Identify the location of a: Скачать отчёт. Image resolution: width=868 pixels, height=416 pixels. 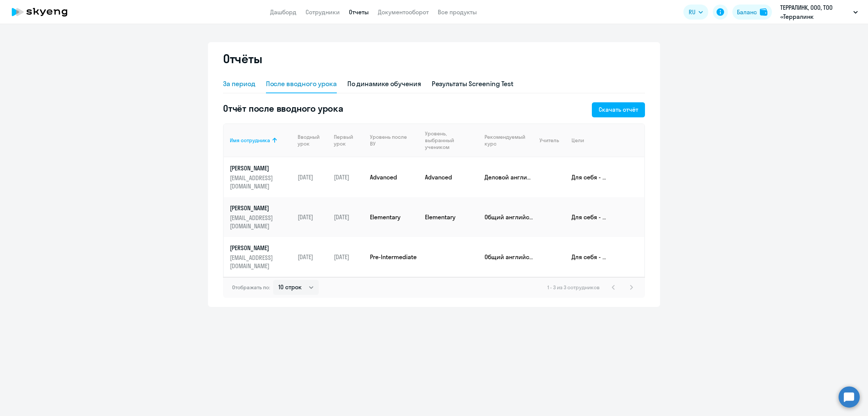
(618, 110).